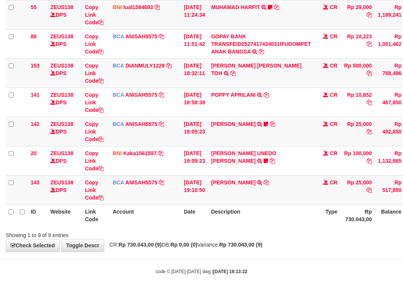 The height and width of the screenshot is (283, 403). Describe the element at coordinates (157, 7) in the screenshot. I see `a: Copy lual1584693 to clipboard` at that location.